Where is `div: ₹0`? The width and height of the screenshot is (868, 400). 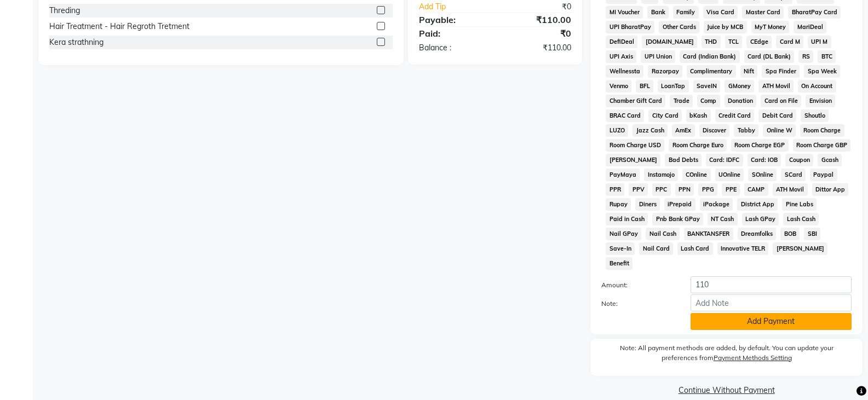 div: ₹0 is located at coordinates (537, 34).